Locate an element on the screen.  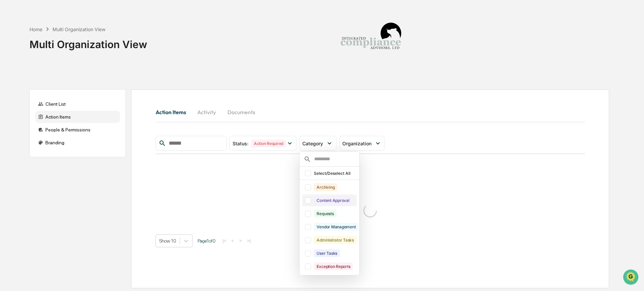
div: Start new chat is located at coordinates (67, 55).